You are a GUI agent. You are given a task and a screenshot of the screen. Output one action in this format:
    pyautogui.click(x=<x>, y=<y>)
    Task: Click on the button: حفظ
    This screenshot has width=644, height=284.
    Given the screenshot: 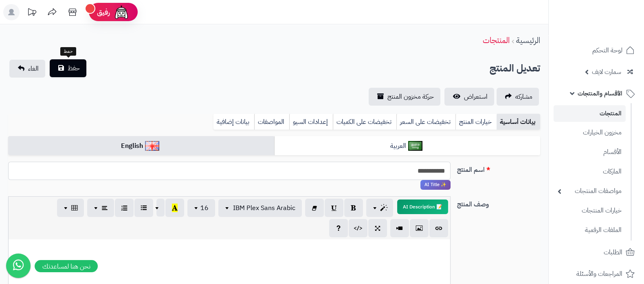 What is the action you would take?
    pyautogui.click(x=68, y=68)
    